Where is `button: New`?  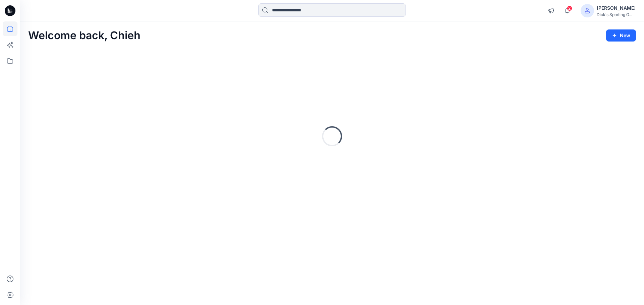
button: New is located at coordinates (621, 36).